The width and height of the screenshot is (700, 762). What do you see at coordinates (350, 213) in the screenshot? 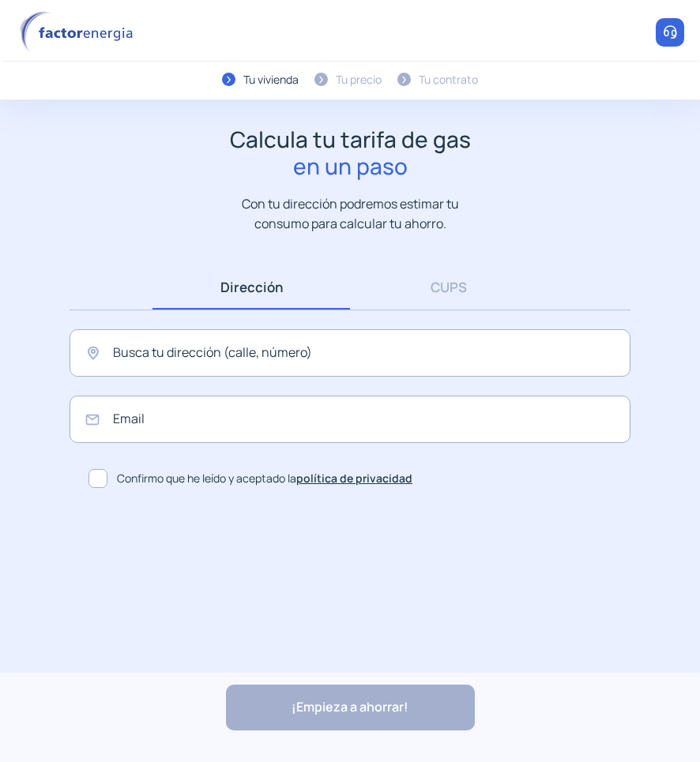
I see `p: Con tu dirección podremos estimar tu consumo para calcular tu ahorro.` at bounding box center [350, 213].